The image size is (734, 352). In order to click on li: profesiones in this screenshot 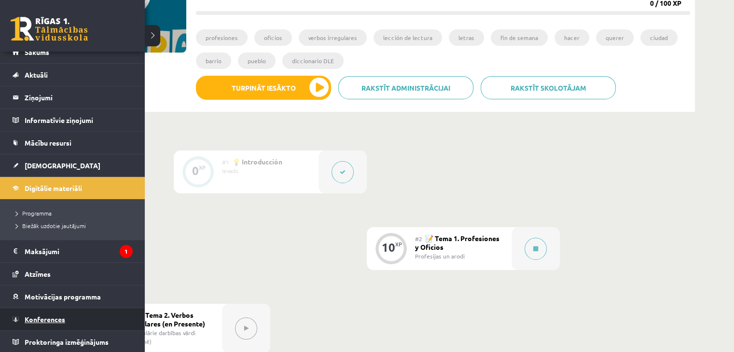, I will do `click(221, 38)`.